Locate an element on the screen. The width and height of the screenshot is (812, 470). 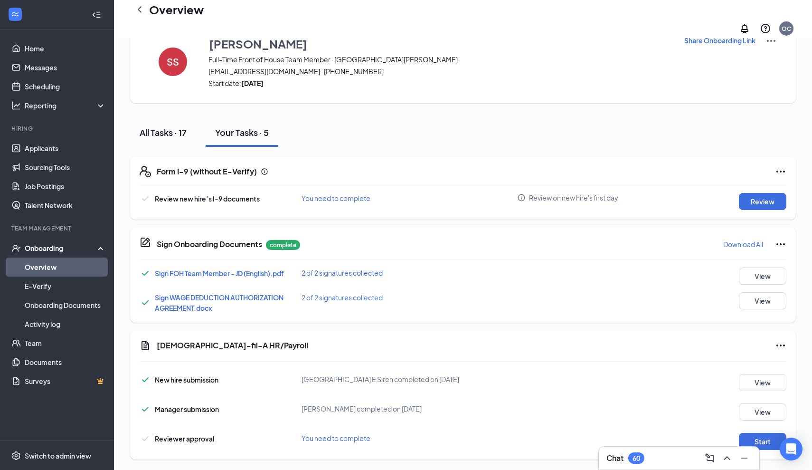
span: Manager submission is located at coordinates (187, 409).